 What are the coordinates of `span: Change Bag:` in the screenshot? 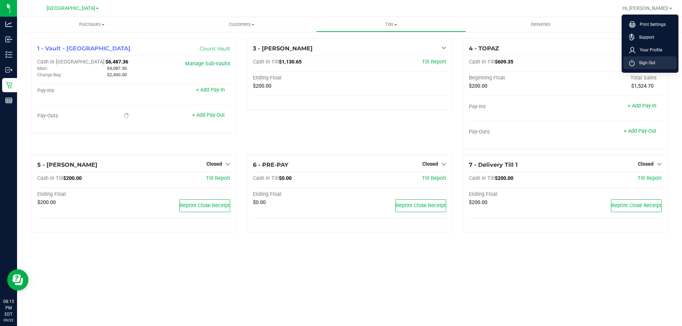 It's located at (49, 75).